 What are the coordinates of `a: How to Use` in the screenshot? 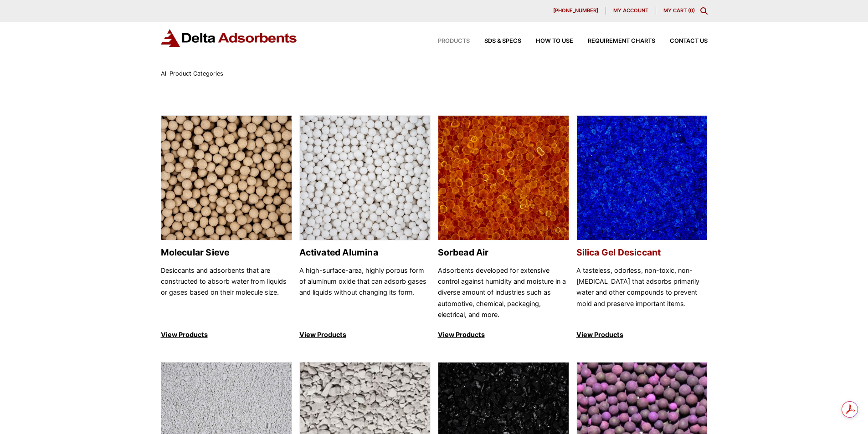 It's located at (548, 41).